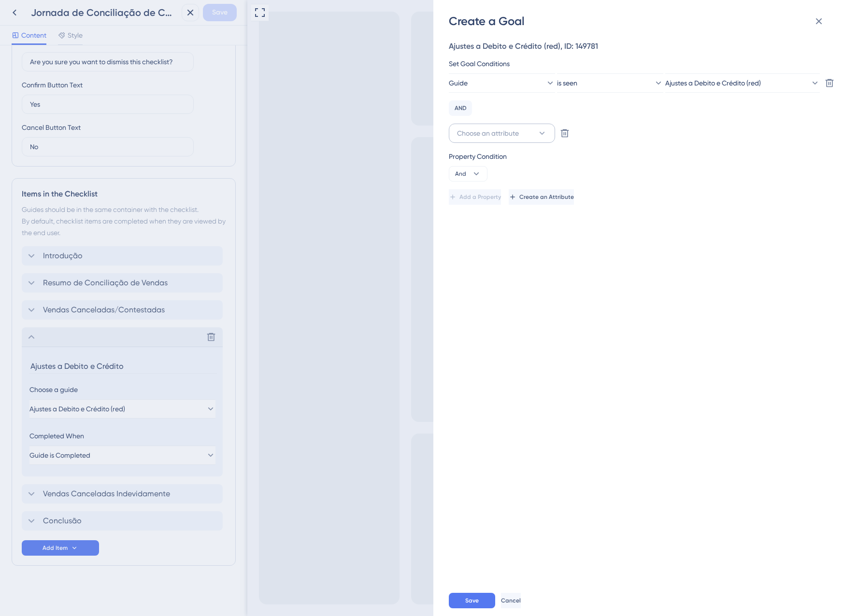 The height and width of the screenshot is (616, 844). What do you see at coordinates (742, 83) in the screenshot?
I see `button: Ajustes a Debito e Crédito (red)` at bounding box center [742, 83].